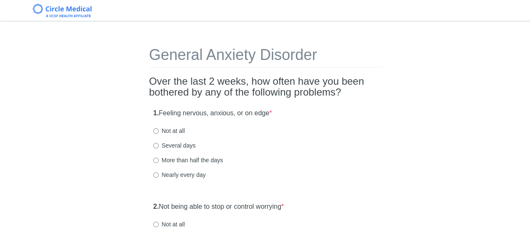 Image resolution: width=531 pixels, height=231 pixels. I want to click on strong: 1., so click(156, 113).